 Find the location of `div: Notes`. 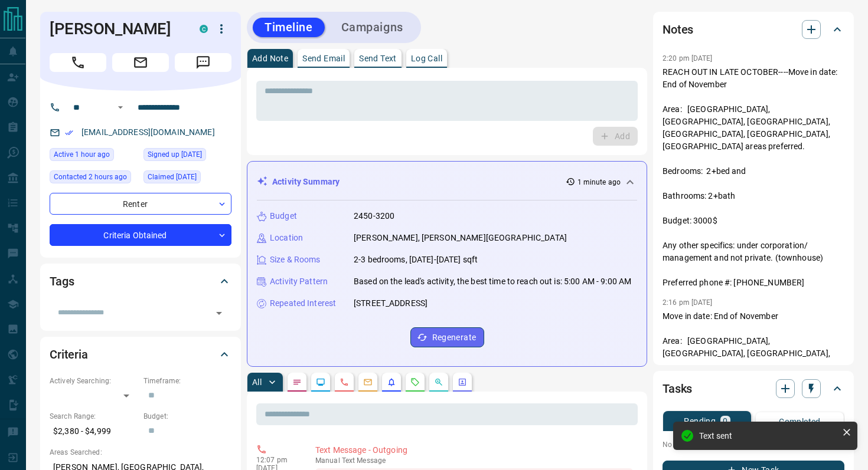

div: Notes is located at coordinates (754, 29).